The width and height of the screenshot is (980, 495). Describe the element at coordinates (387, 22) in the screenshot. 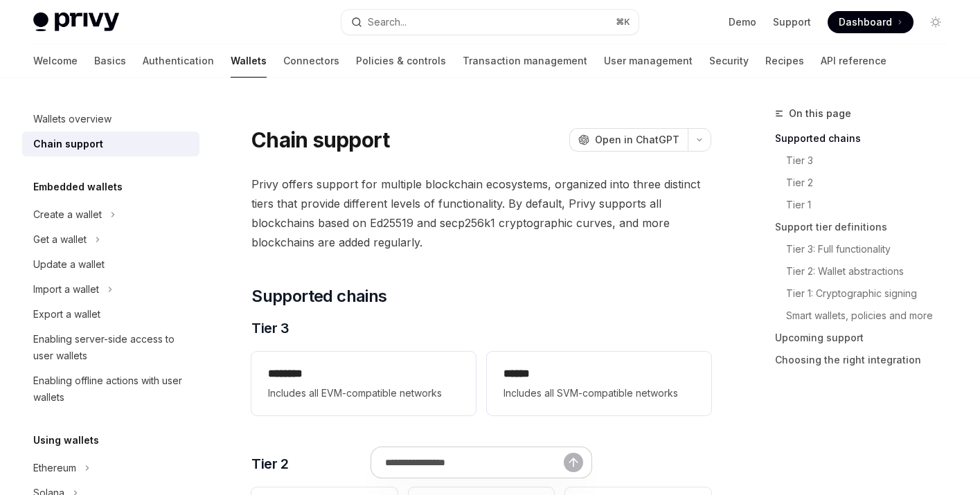

I see `div: Search...` at that location.